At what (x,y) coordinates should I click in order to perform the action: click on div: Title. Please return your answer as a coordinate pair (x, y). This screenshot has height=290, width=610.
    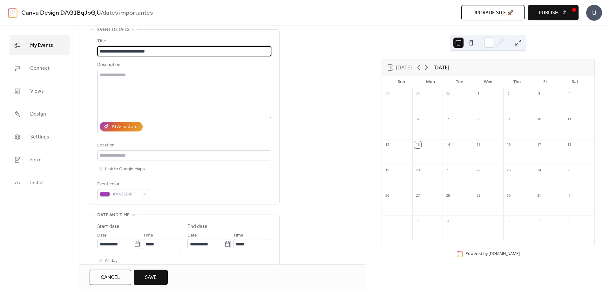
    Looking at the image, I should click on (184, 41).